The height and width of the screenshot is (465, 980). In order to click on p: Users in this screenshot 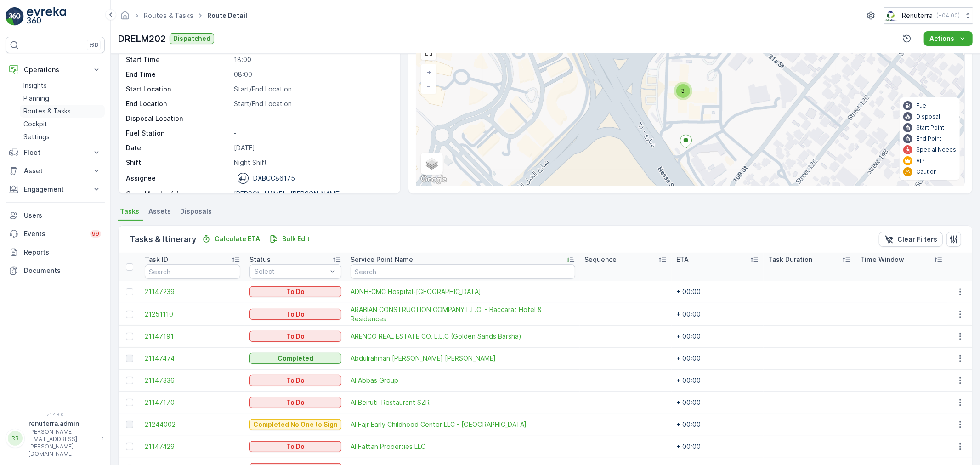, I will do `click(62, 216)`.